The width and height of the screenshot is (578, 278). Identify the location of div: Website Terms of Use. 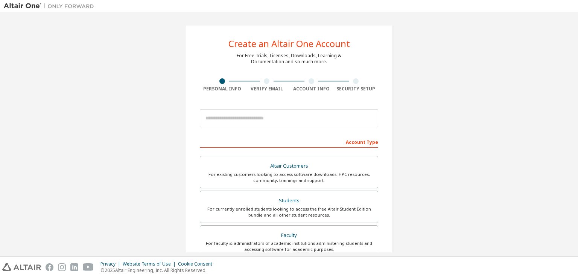
(150, 264).